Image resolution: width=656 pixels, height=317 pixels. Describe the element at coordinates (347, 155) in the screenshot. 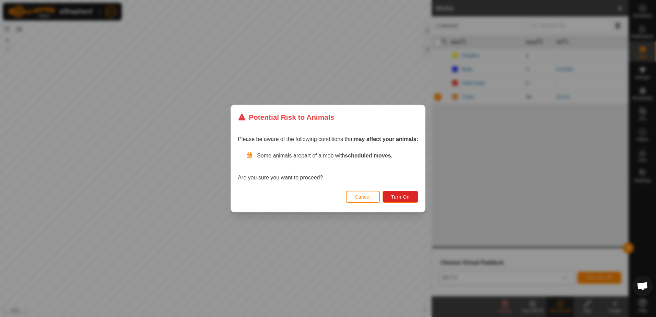

I see `span: part of a mob with` at that location.